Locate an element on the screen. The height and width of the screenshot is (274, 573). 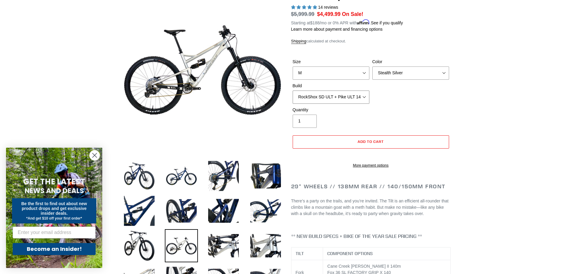
div: calculated at checkout. is located at coordinates (371, 41).